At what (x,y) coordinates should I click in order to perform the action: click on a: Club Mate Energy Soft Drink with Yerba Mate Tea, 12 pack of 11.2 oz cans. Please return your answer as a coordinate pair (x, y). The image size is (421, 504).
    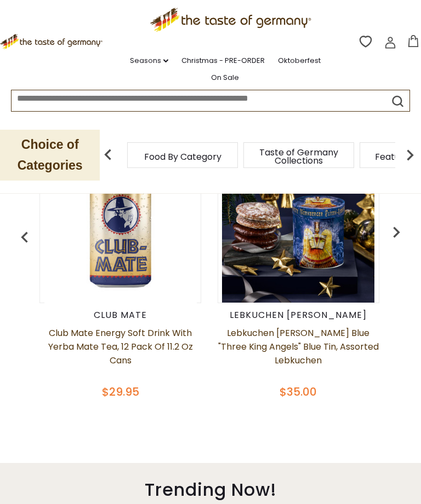
    Looking at the image, I should click on (120, 354).